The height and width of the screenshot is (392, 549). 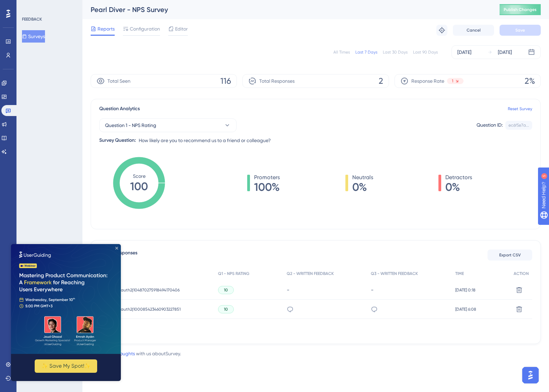 I want to click on span: Need Help?, so click(x=30, y=6).